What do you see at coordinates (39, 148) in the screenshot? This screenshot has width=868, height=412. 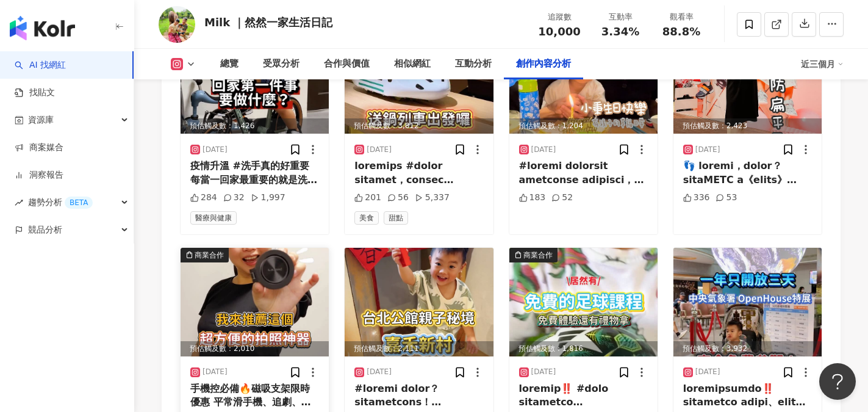 I see `a: 商案媒合` at bounding box center [39, 148].